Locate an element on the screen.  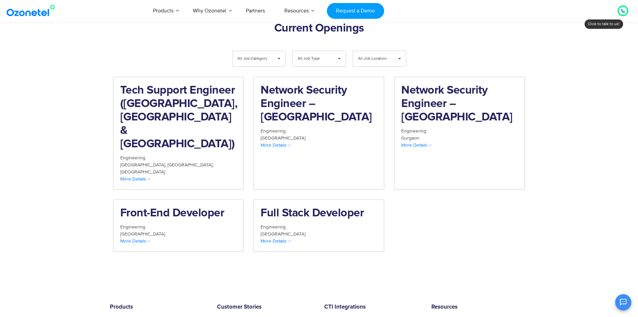
span: Gurgaon is located at coordinates (410, 138).